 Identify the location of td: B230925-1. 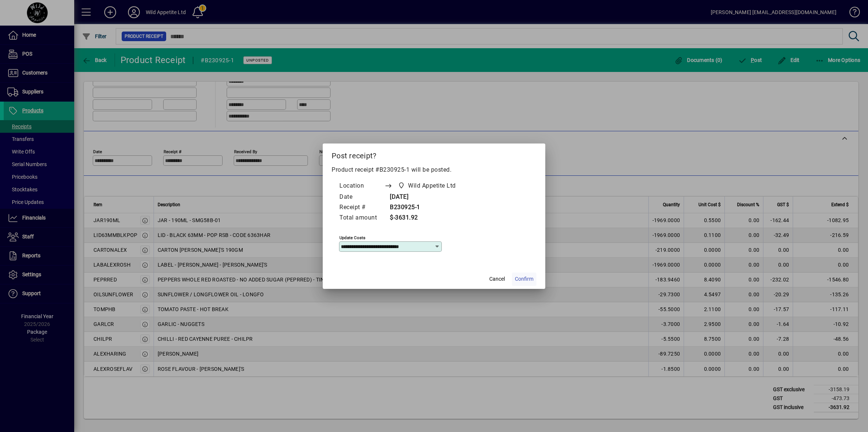
(427, 208).